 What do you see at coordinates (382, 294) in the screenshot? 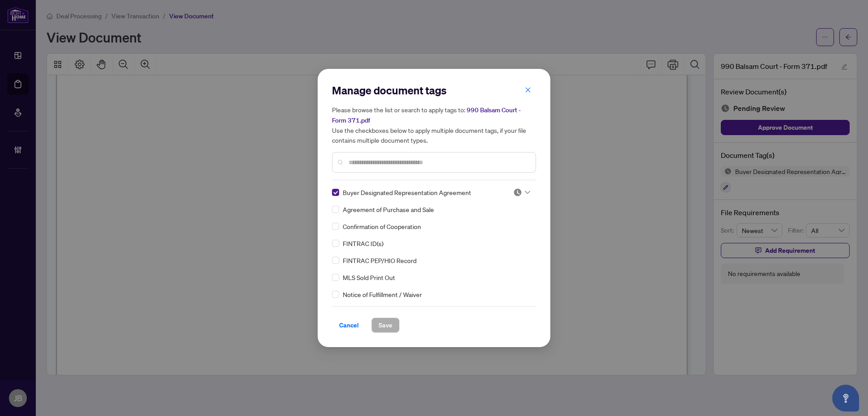
I see `span: Notice of Fulfillment / Waiver` at bounding box center [382, 294].